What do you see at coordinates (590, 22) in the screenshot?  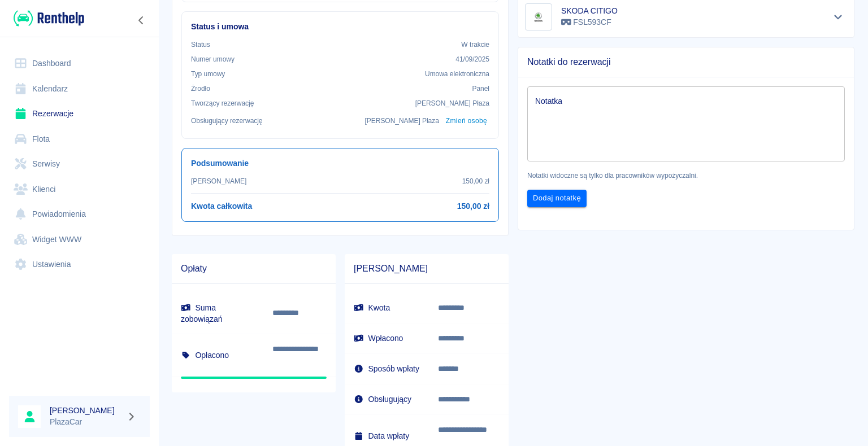 I see `p: FSL593CF` at bounding box center [590, 22].